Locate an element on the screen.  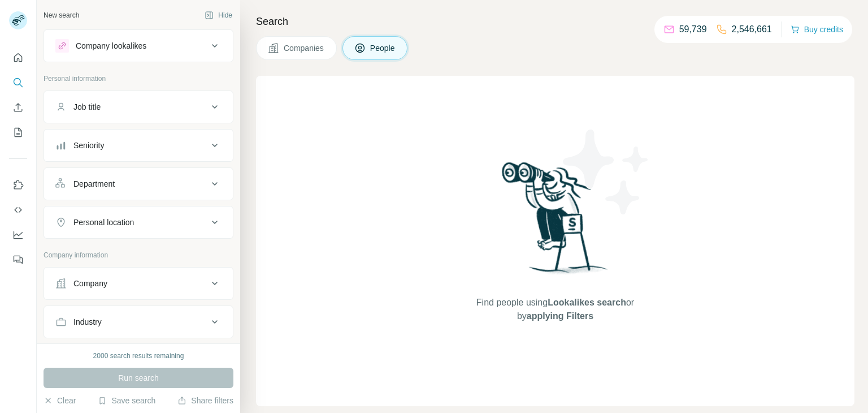
h4: Search is located at coordinates (555, 22).